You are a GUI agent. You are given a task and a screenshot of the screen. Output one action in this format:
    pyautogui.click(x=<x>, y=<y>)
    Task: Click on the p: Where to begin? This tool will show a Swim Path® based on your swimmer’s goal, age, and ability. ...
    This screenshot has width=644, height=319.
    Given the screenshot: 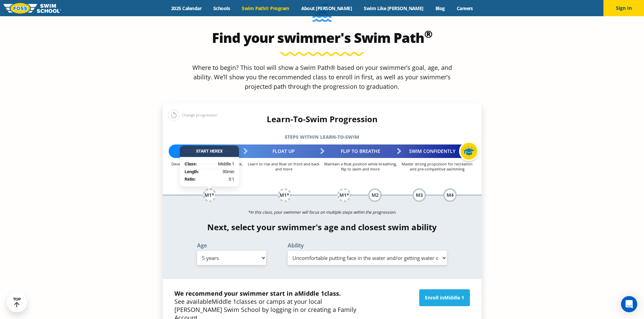 What is the action you would take?
    pyautogui.click(x=322, y=77)
    